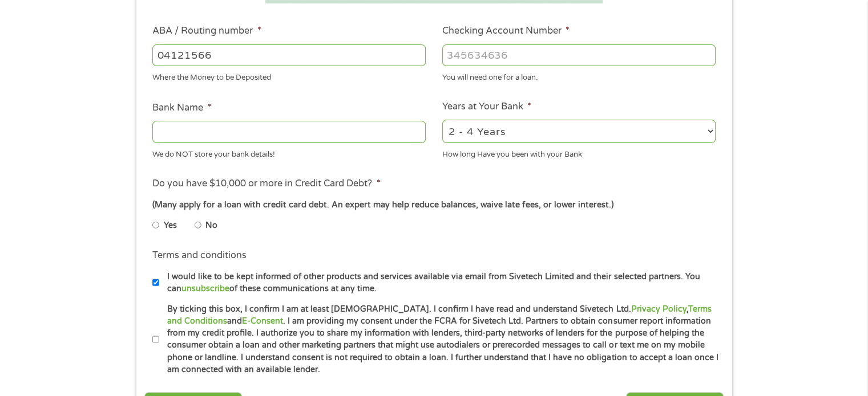 The width and height of the screenshot is (868, 396). What do you see at coordinates (288, 76) in the screenshot?
I see `div: Where the Money to be Deposited` at bounding box center [288, 76].